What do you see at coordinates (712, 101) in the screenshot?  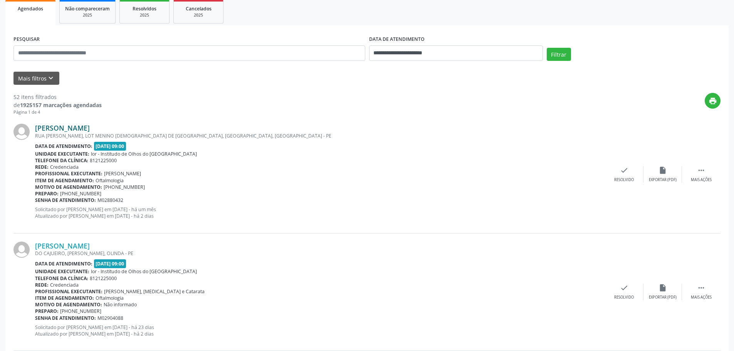 I see `button: print` at bounding box center [712, 101].